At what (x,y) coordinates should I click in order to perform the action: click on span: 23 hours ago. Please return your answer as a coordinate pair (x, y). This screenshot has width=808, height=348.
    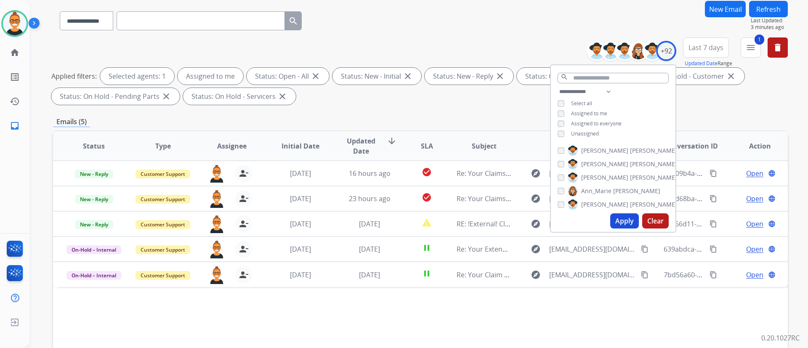
    Looking at the image, I should click on (369, 199).